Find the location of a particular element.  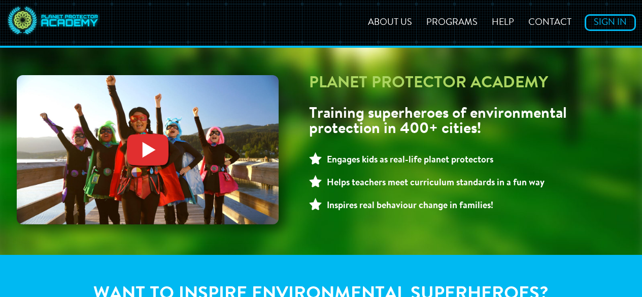

a: Contact is located at coordinates (550, 23).